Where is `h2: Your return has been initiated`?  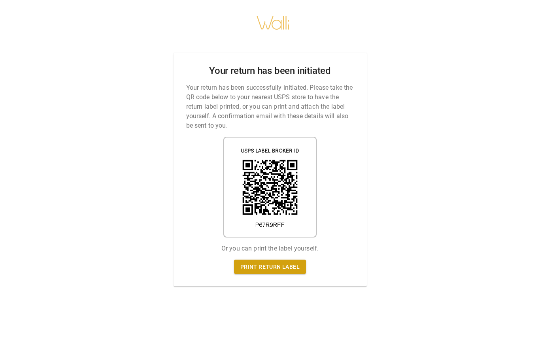
h2: Your return has been initiated is located at coordinates (270, 71).